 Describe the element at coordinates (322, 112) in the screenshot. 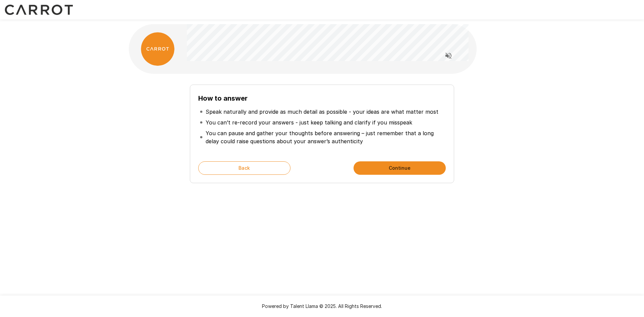

I see `p: Speak naturally and provide as much detail as possible - your ideas are what matter most` at that location.